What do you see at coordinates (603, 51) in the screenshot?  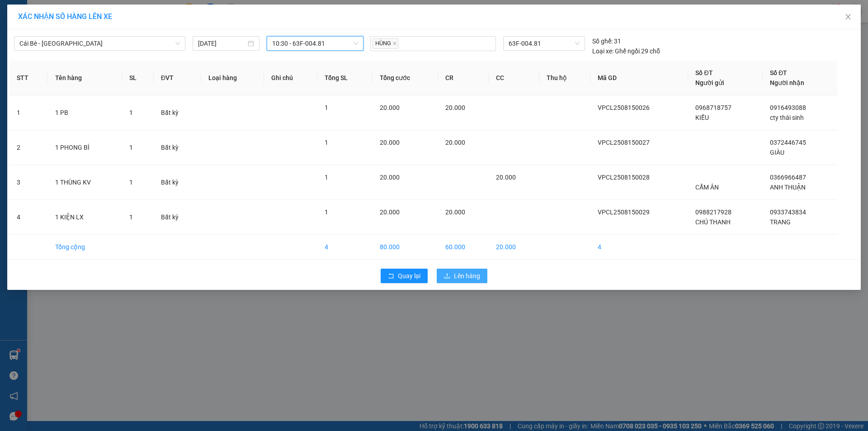 I see `span: Loại xe:` at bounding box center [603, 51].